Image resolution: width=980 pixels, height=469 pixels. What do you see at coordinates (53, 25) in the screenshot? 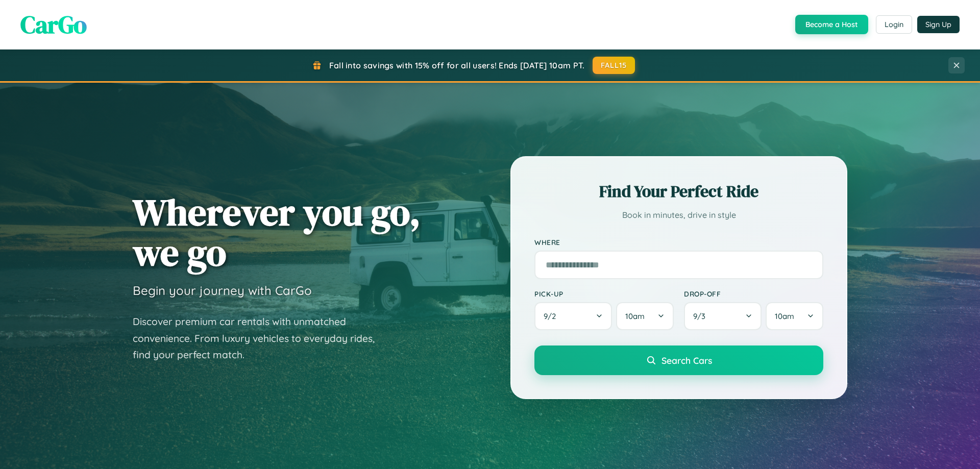
I see `span: CarGo` at bounding box center [53, 25].